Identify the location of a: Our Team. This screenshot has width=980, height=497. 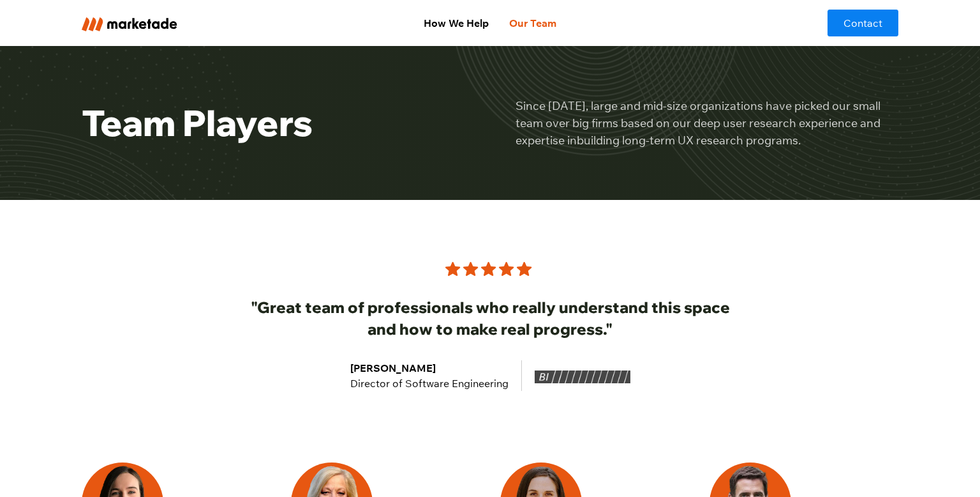
(533, 23).